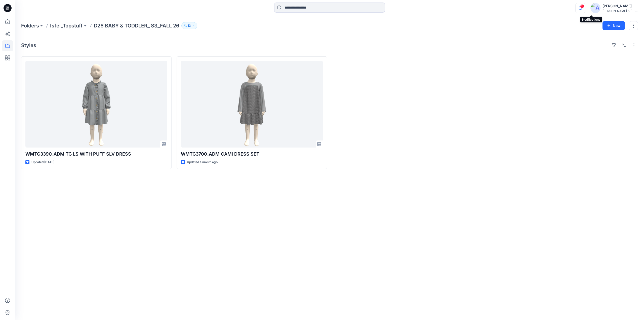  I want to click on p: D26 BABY & TODDLER_ S3_FALL 26, so click(137, 26).